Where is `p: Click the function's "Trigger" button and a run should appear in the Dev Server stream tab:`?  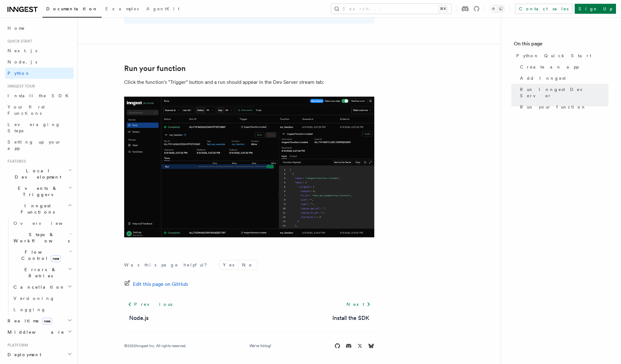 p: Click the function's "Trigger" button and a run should appear in the Dev Server stream tab: is located at coordinates (249, 82).